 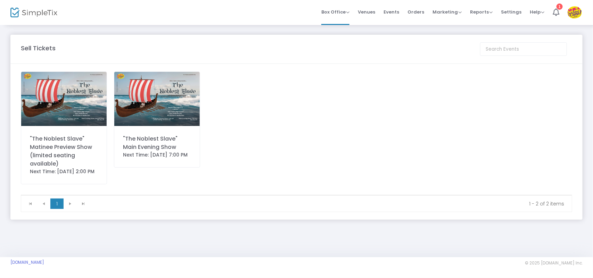 I want to click on span: Help, so click(x=537, y=12).